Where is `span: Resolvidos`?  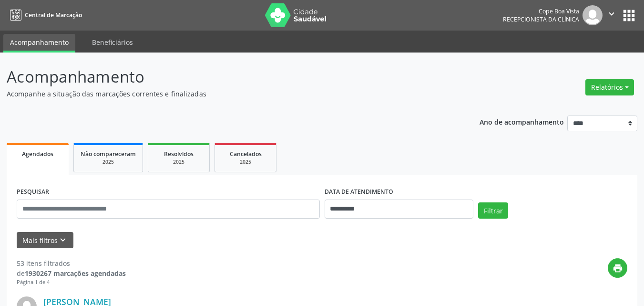
span: Resolvidos is located at coordinates (179, 154).